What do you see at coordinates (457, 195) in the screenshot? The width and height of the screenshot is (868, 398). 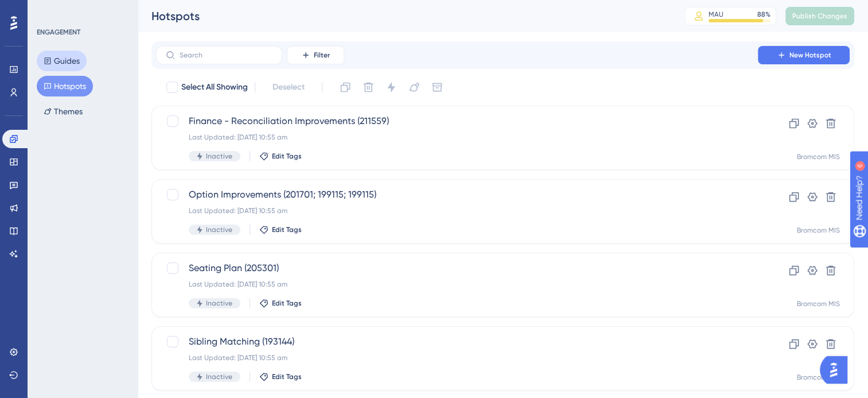 I see `span: Option Improvements (201701; 199115; 199115)` at bounding box center [457, 195].